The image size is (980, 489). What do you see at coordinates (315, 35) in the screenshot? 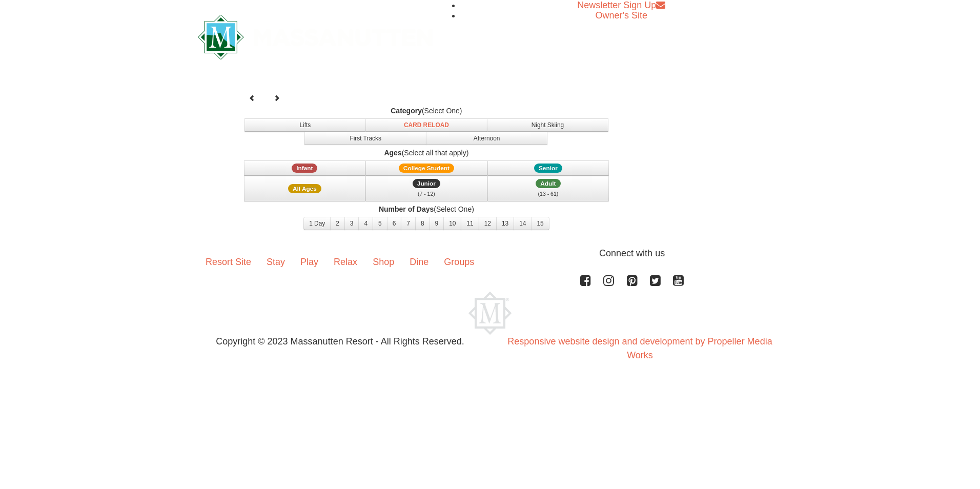
I see `a: Massanutten Resort` at bounding box center [315, 35].